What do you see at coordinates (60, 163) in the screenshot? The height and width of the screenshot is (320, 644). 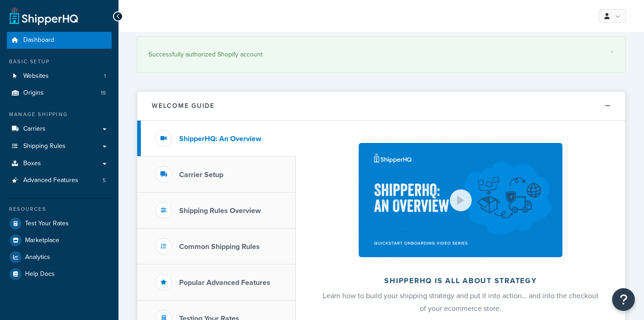 I see `li: Boxes` at bounding box center [60, 163].